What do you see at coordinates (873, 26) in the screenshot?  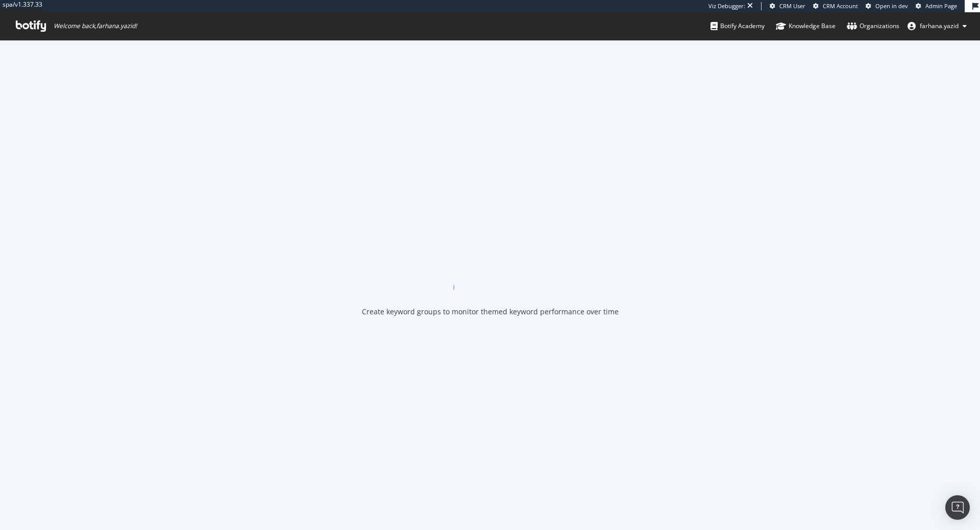 I see `a: Organizations` at bounding box center [873, 26].